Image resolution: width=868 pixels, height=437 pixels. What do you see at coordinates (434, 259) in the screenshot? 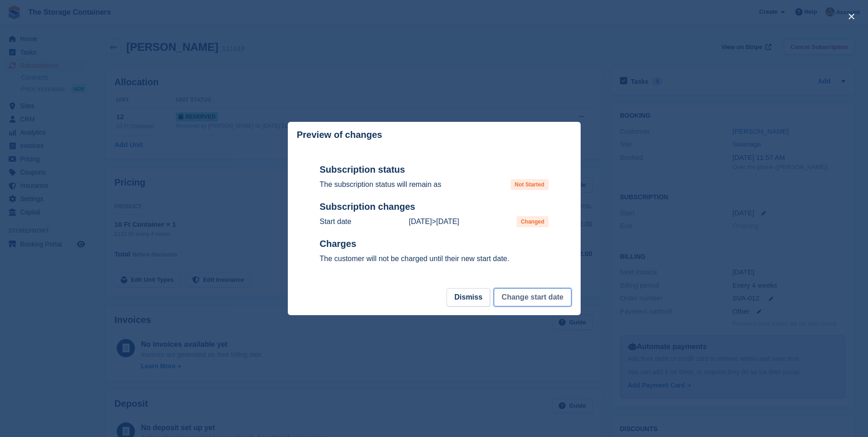
I see `p: The customer will not be charged until their new start date.` at bounding box center [434, 259].